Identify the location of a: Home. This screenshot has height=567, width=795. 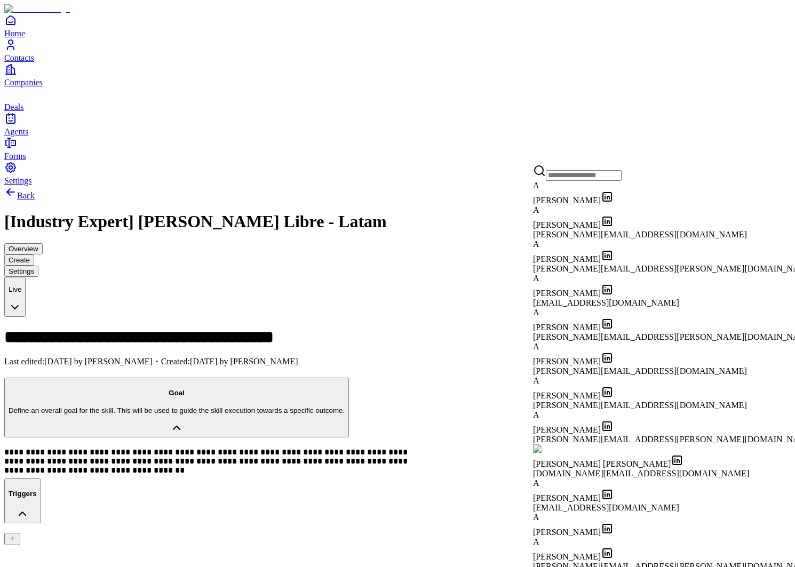
(397, 26).